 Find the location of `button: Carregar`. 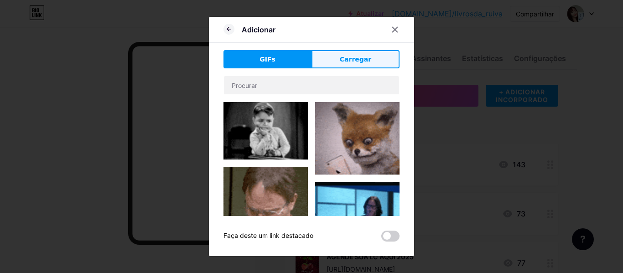

button: Carregar is located at coordinates (355, 59).